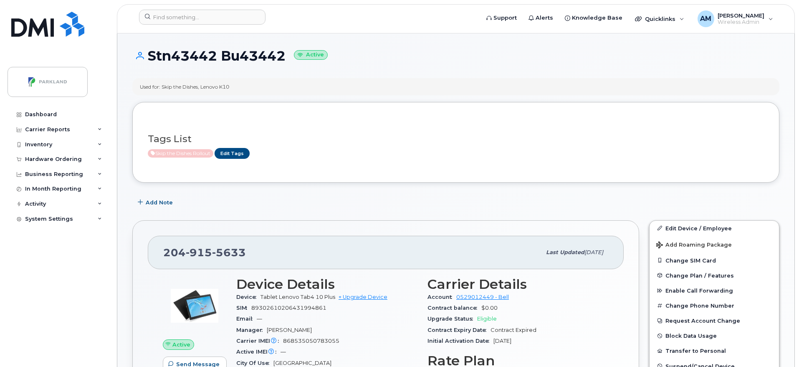 Image resolution: width=799 pixels, height=367 pixels. I want to click on span: Change Plan / Features, so click(700, 275).